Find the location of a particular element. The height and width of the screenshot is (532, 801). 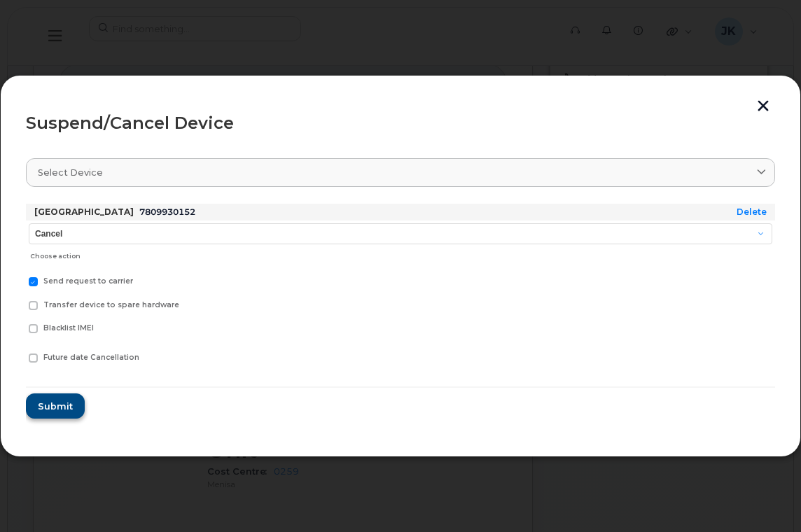

span: Submit is located at coordinates (55, 406).